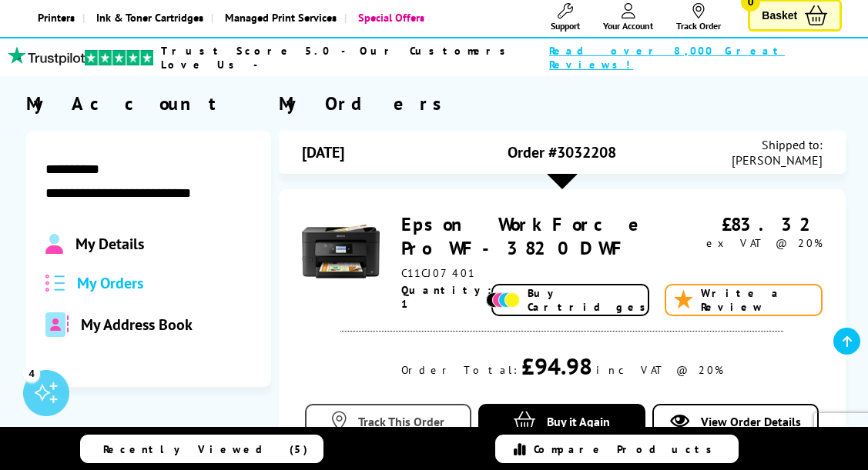 This screenshot has height=470, width=868. I want to click on img: all-order.svg, so click(55, 283).